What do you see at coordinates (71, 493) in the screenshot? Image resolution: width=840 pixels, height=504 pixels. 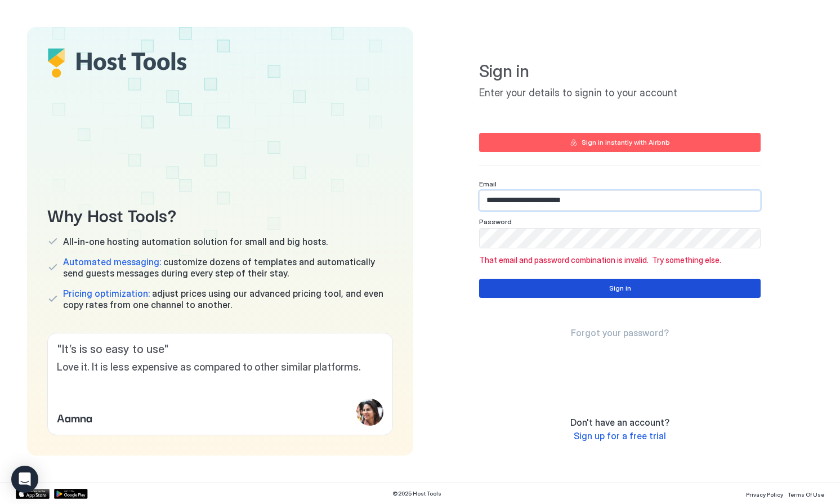 I see `div: Google Play Store` at bounding box center [71, 493].